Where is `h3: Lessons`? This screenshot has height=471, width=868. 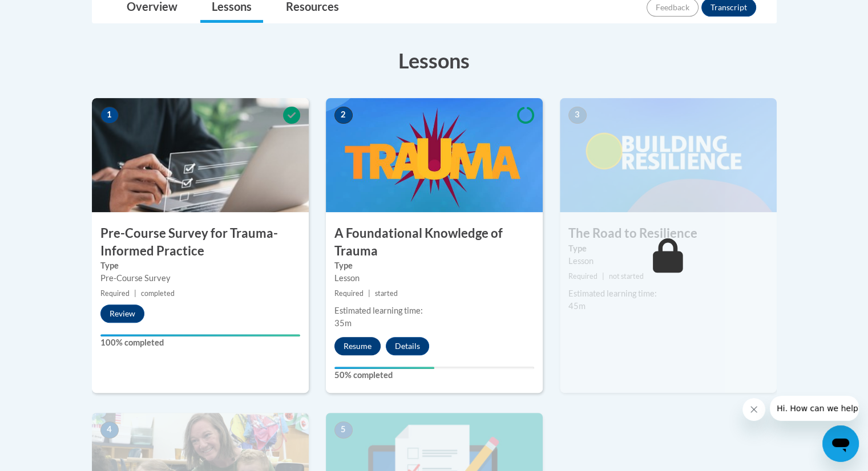
h3: Lessons is located at coordinates (434, 60).